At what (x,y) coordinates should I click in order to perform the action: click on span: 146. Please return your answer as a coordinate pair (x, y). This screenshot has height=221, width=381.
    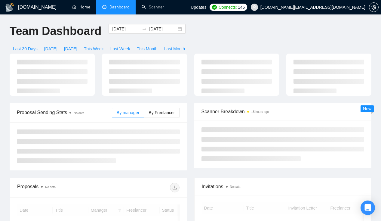
    Looking at the image, I should click on (241, 7).